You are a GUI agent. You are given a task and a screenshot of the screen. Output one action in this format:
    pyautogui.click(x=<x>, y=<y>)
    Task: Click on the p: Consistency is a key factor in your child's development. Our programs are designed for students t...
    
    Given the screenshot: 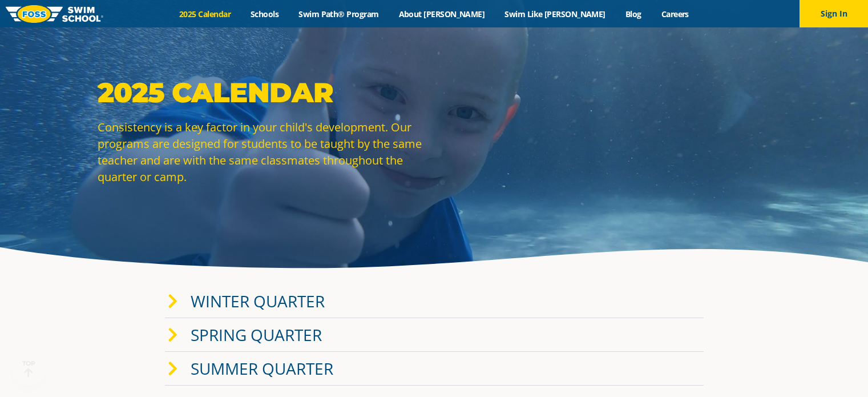 What is the action you would take?
    pyautogui.click(x=263, y=152)
    